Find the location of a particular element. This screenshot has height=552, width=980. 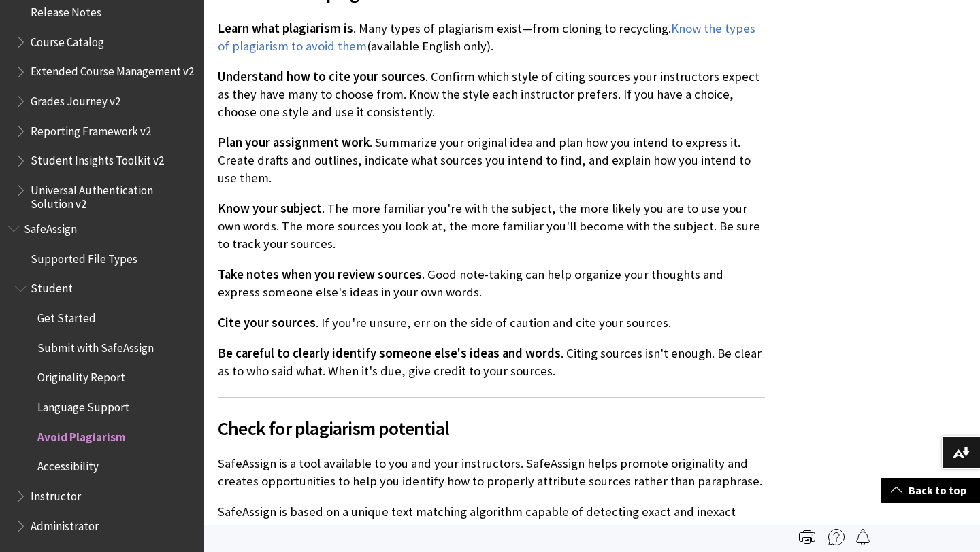

span: Extended Course Management v2 is located at coordinates (112, 69).